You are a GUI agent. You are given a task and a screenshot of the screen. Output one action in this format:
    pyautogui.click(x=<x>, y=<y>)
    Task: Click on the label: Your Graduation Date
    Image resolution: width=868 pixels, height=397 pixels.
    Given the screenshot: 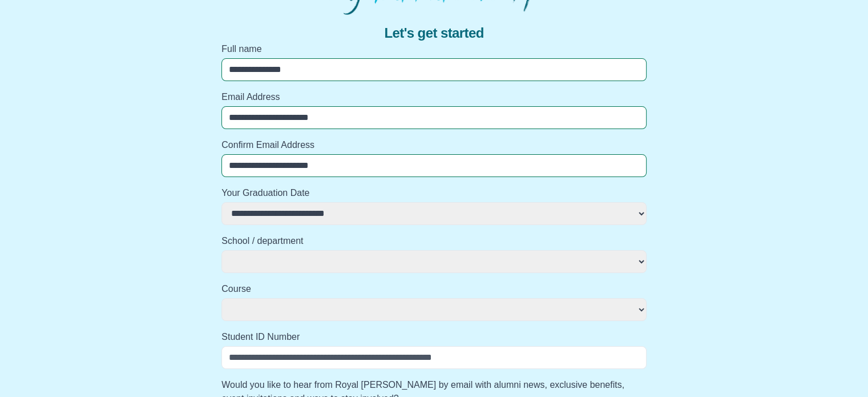 What is the action you would take?
    pyautogui.click(x=433, y=193)
    